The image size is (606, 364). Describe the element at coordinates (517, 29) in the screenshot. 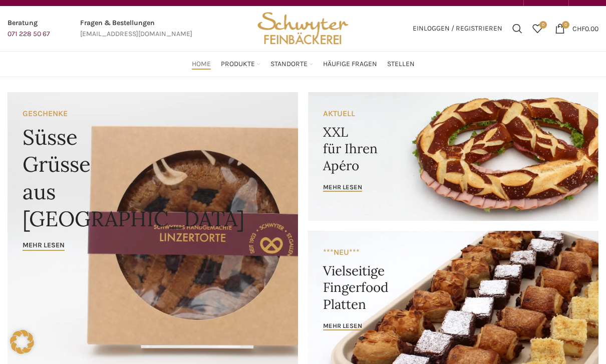

I see `a: Suchen` at that location.